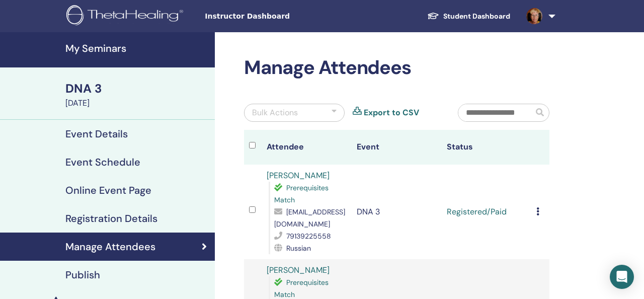 The image size is (644, 299). Describe the element at coordinates (137, 48) in the screenshot. I see `h4: My Seminars` at that location.